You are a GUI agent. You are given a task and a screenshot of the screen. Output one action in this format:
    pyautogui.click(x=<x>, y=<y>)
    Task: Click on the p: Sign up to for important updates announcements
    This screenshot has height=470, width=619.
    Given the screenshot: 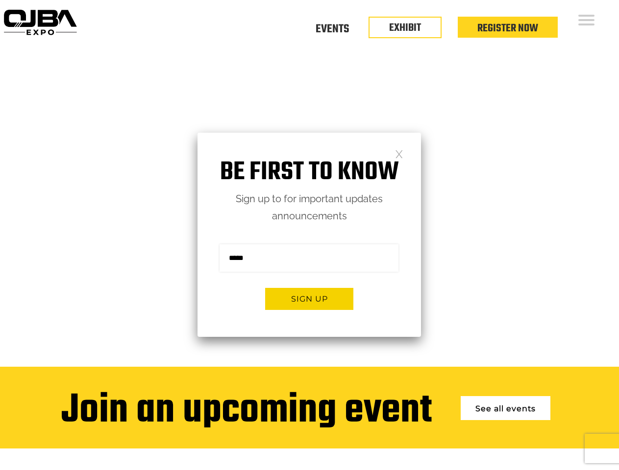 What is the action you would take?
    pyautogui.click(x=309, y=208)
    